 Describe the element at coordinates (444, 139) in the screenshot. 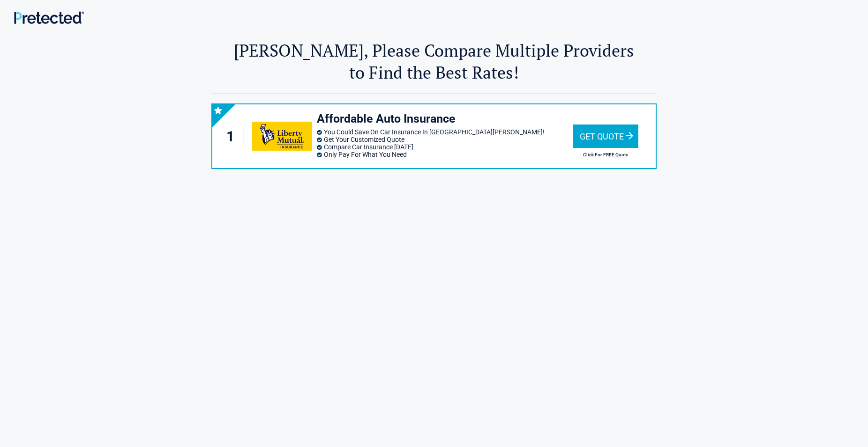

I see `li: Get Your Customized Quote` at that location.